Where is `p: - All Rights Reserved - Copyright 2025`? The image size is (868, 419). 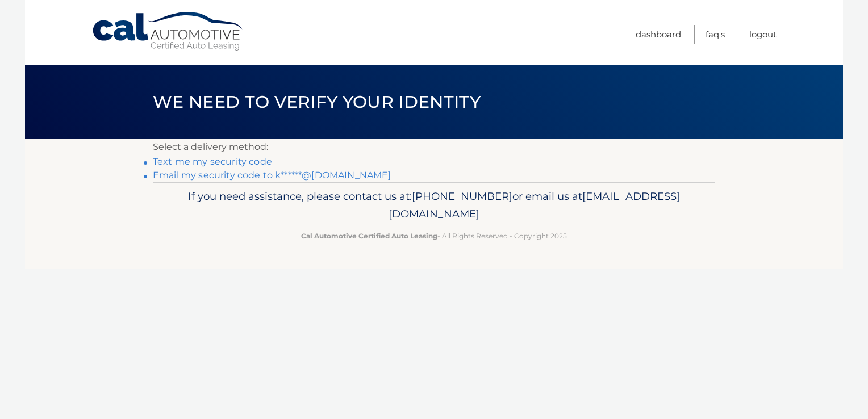 p: - All Rights Reserved - Copyright 2025 is located at coordinates (434, 236).